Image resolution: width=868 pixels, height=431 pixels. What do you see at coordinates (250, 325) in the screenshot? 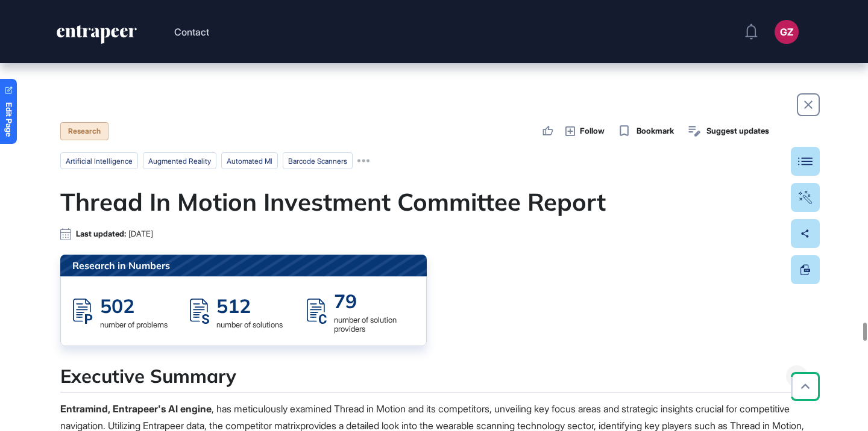
I see `div: number of solutions` at bounding box center [250, 325].